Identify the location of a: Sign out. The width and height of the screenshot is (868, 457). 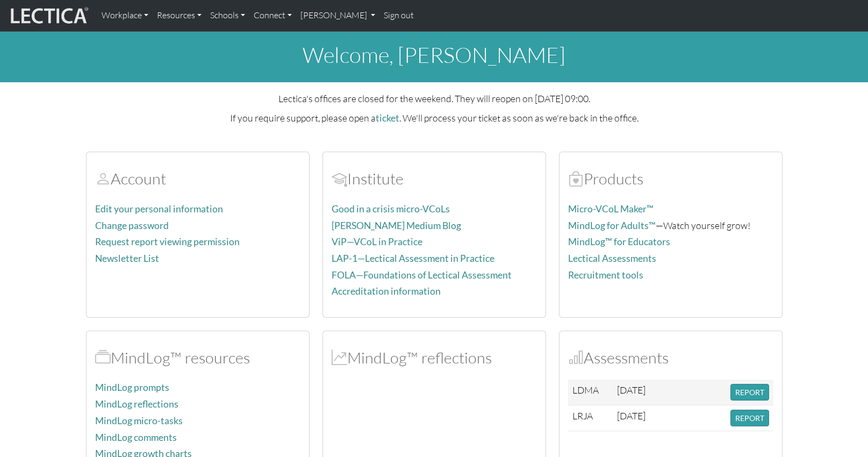
(398, 16).